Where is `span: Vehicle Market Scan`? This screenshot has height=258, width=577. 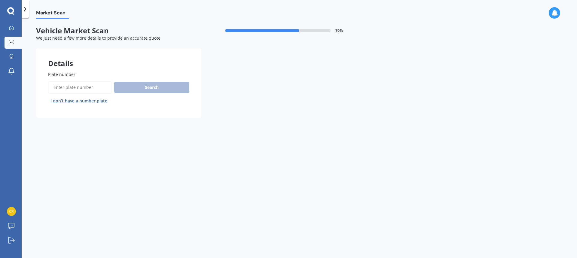
span: Vehicle Market Scan is located at coordinates (119, 31).